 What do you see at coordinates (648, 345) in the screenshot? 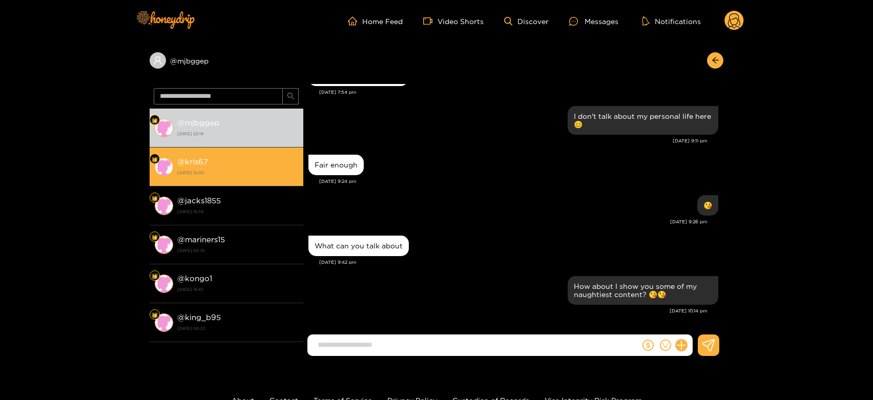
I see `span: dollar` at bounding box center [648, 345].